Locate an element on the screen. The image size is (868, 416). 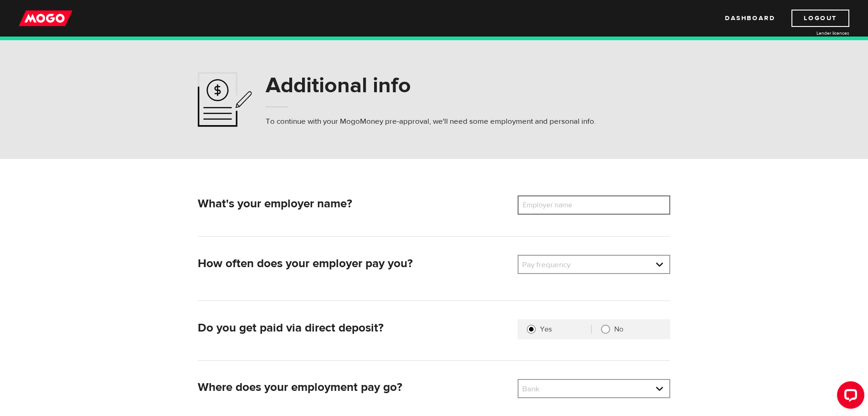
a: Lender licences is located at coordinates (816, 33).